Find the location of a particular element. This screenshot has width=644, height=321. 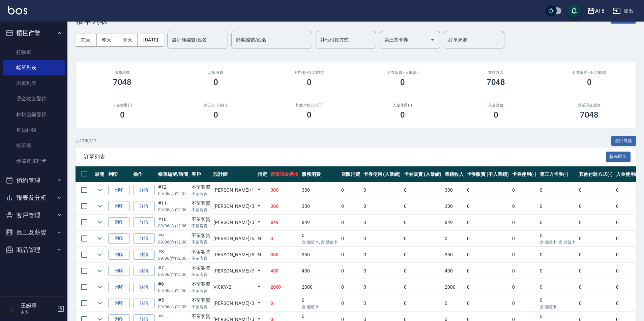

h2: 卡券販賣 (入業績) is located at coordinates (402, 72).